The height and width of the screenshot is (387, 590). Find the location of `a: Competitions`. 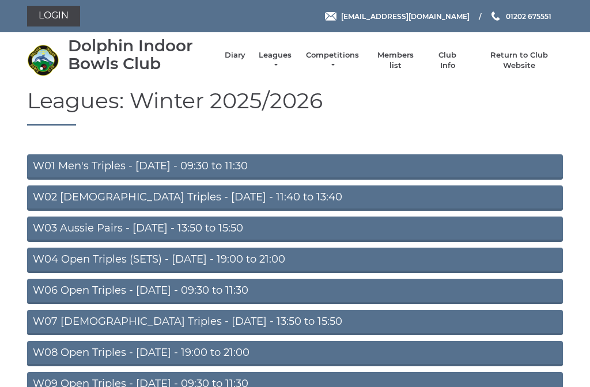

a: Competitions is located at coordinates (333, 61).